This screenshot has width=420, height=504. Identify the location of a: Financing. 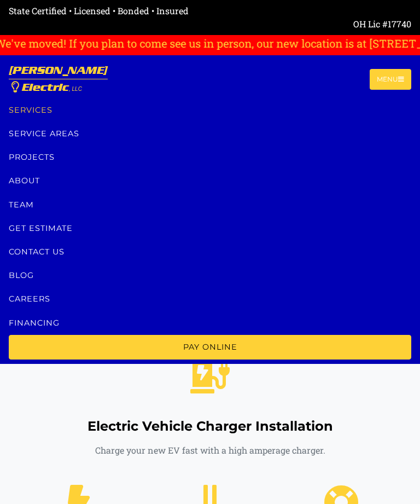
(210, 322).